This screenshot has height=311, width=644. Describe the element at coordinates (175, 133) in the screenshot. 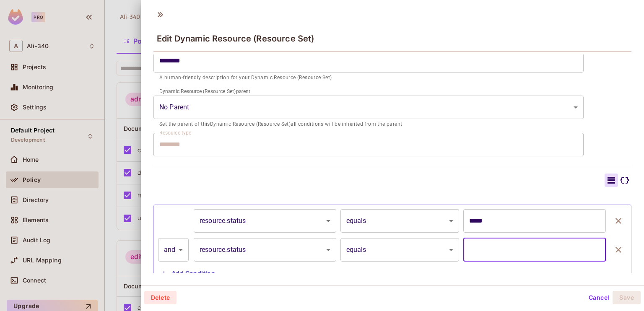

I see `label: Resource type` at that location.